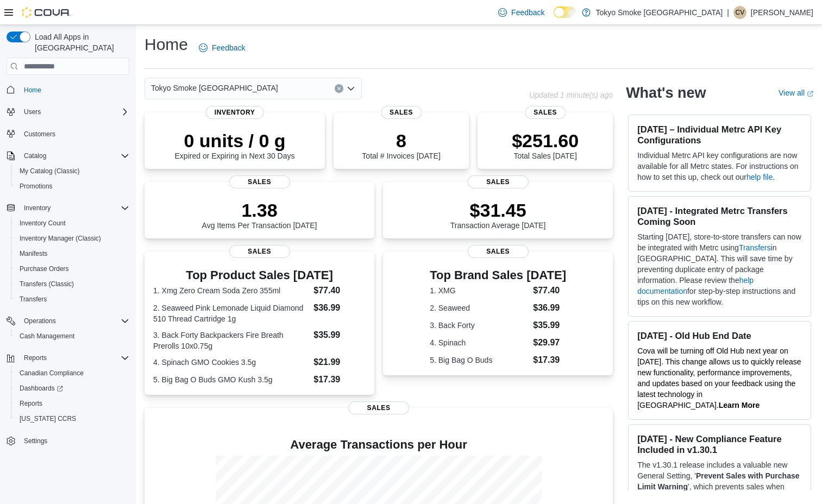 The height and width of the screenshot is (504, 822). I want to click on button: Manifests, so click(72, 254).